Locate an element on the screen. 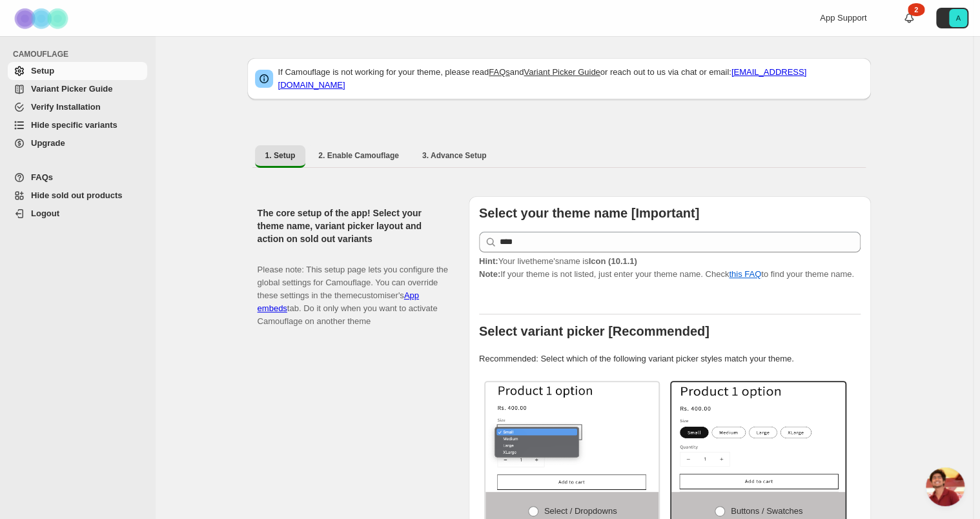 The image size is (980, 519). span: Hide specific variants is located at coordinates (74, 124).